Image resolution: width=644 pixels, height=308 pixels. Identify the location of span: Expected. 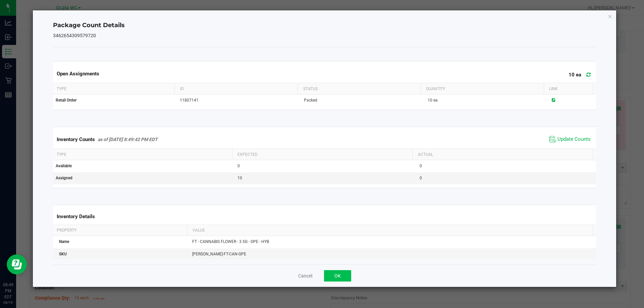
(247, 154).